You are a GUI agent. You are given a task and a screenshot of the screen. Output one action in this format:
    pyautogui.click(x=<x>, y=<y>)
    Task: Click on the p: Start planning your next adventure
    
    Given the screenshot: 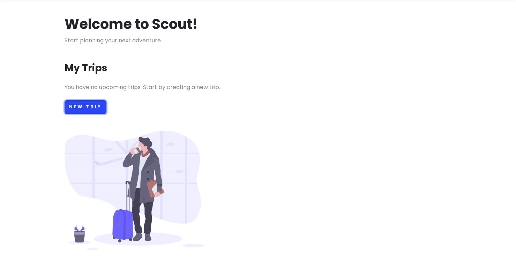 What is the action you would take?
    pyautogui.click(x=258, y=40)
    